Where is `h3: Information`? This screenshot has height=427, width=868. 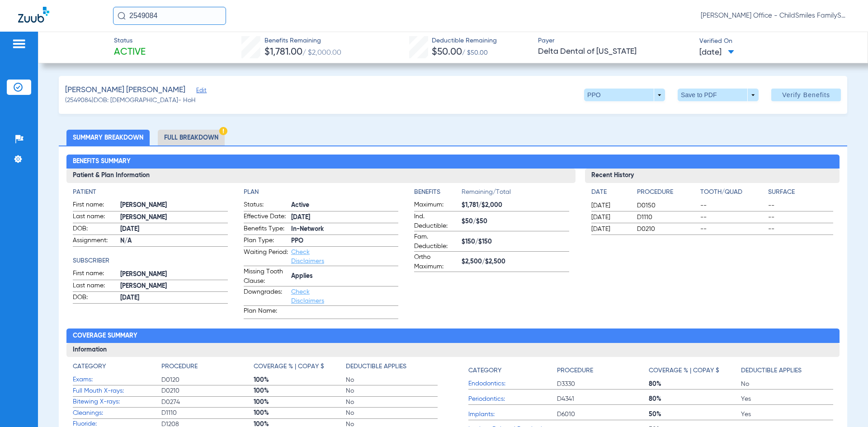
h3: Information is located at coordinates (452, 350).